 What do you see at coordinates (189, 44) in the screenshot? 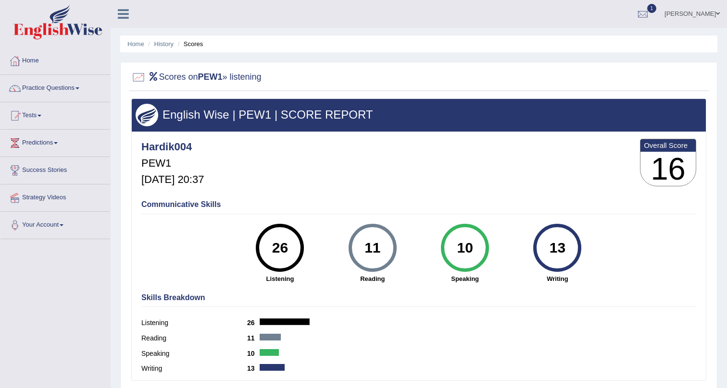
I see `li: Scores` at bounding box center [189, 44].